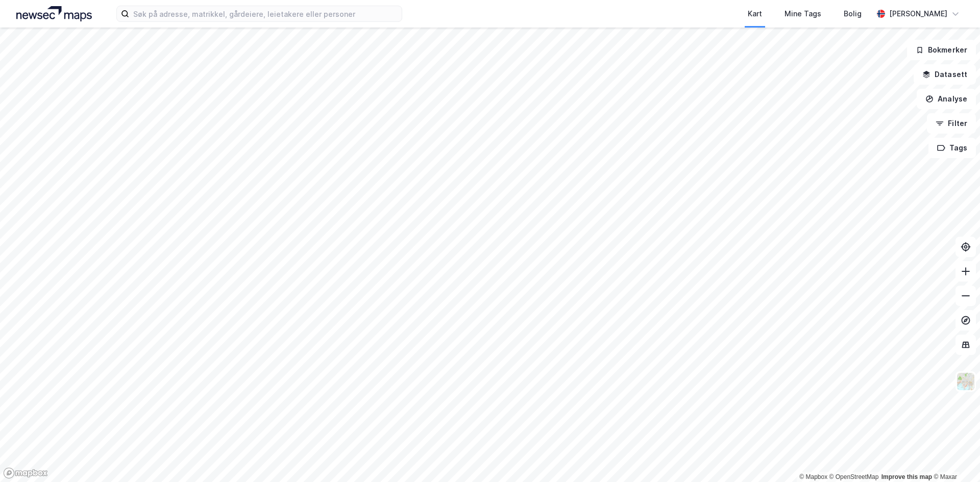 The width and height of the screenshot is (980, 482). What do you see at coordinates (812, 477) in the screenshot?
I see `a: Mapbox` at bounding box center [812, 477].